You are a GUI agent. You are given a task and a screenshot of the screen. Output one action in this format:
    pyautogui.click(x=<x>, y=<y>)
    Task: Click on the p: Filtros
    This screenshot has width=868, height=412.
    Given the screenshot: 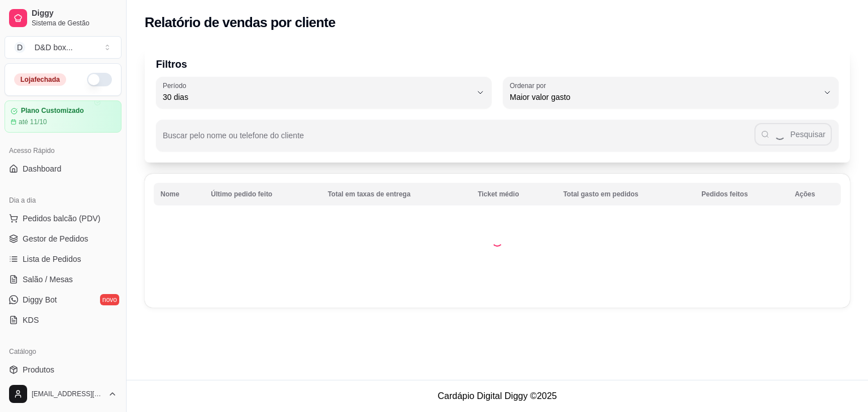 What is the action you would take?
    pyautogui.click(x=497, y=64)
    